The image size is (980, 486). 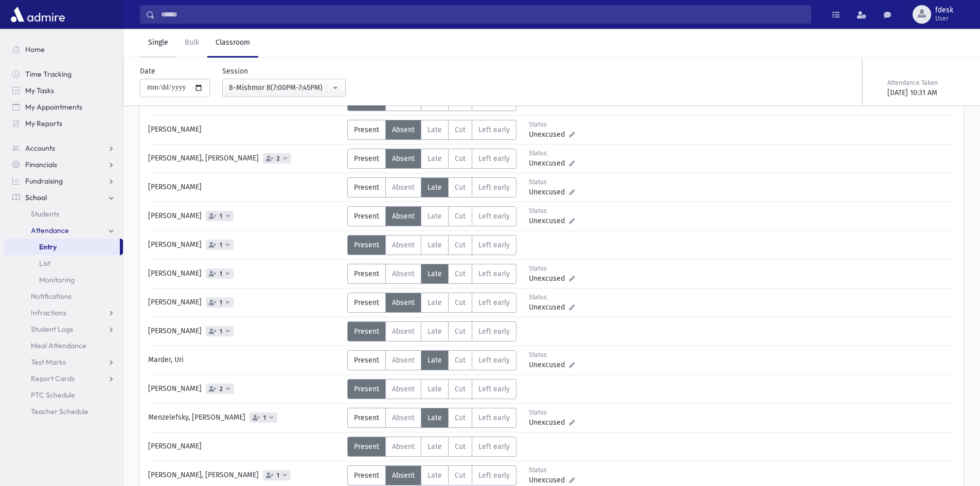 What do you see at coordinates (232, 43) in the screenshot?
I see `a: Classroom` at bounding box center [232, 43].